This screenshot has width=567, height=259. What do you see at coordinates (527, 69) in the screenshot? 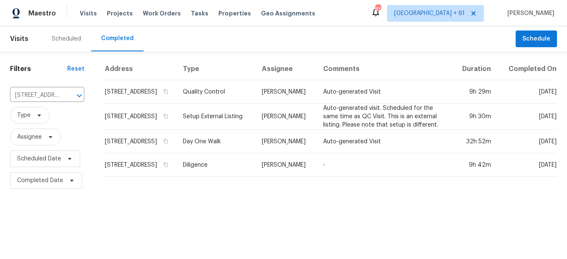
I see `th: Completed On` at bounding box center [527, 69].